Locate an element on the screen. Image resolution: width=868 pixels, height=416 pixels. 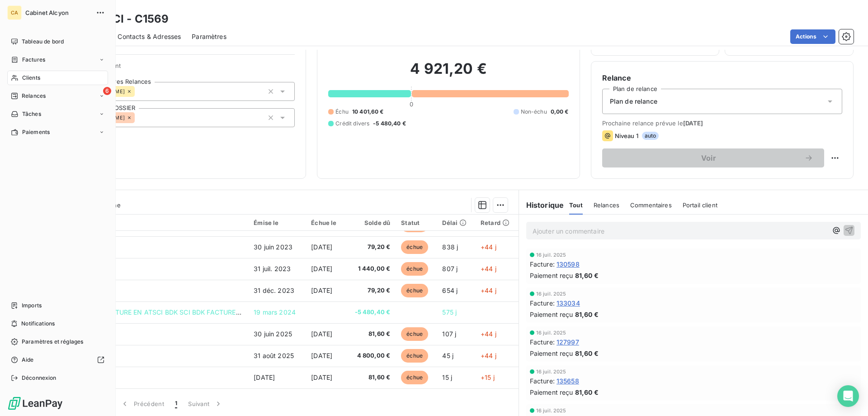
span: Factures is located at coordinates (33, 60).